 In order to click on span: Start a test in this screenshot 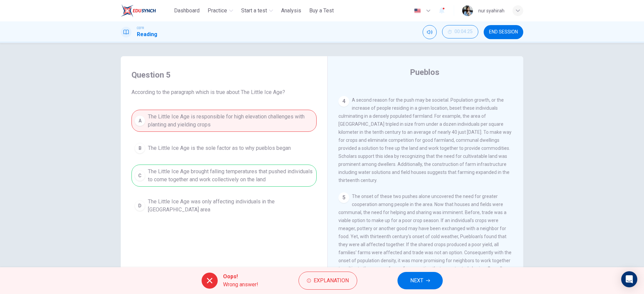, I will do `click(254, 11)`.